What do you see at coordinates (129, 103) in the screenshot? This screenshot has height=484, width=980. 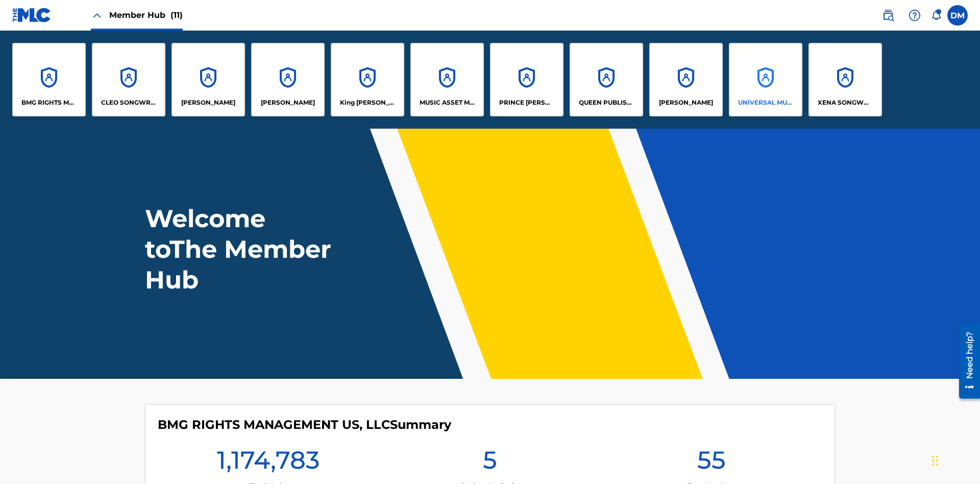 I see `p: CLEO SONGWRITER` at bounding box center [129, 103].